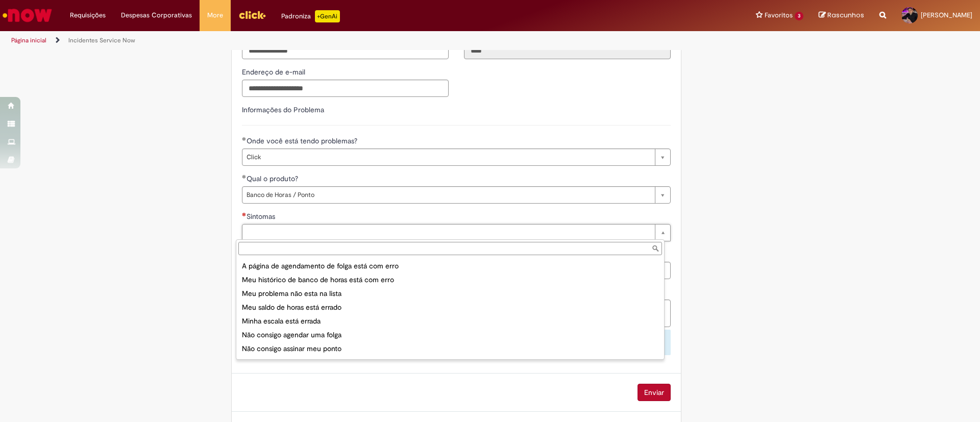 The height and width of the screenshot is (422, 980). I want to click on div: Meu saldo de horas está errado, so click(450, 307).